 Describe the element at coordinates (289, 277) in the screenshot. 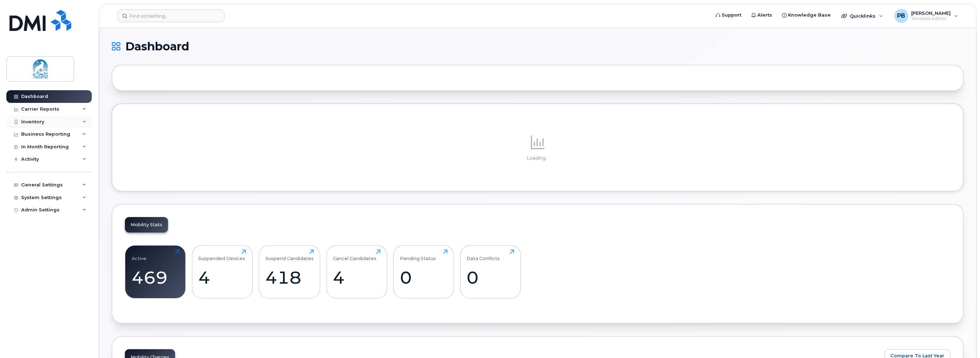

I see `div: 418` at that location.